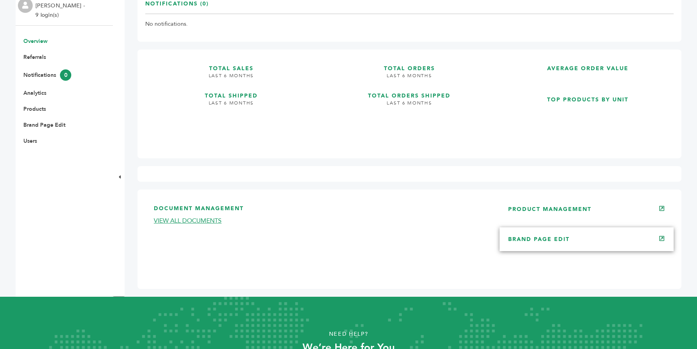  What do you see at coordinates (47, 75) in the screenshot?
I see `a: Notifications0` at bounding box center [47, 75].